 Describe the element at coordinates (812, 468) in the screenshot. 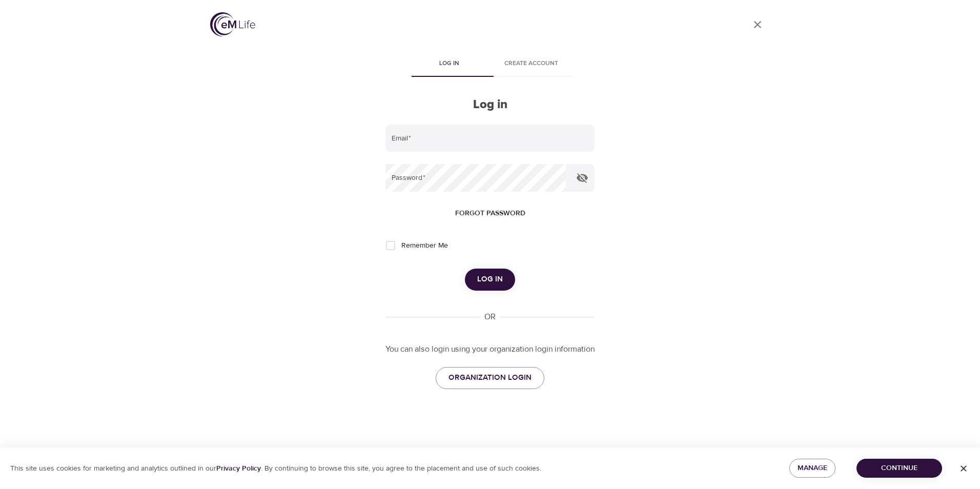

I see `span: Manage` at that location.